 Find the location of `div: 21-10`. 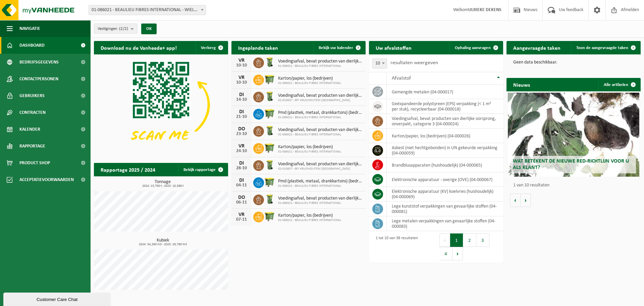

div: 21-10 is located at coordinates (242, 117).